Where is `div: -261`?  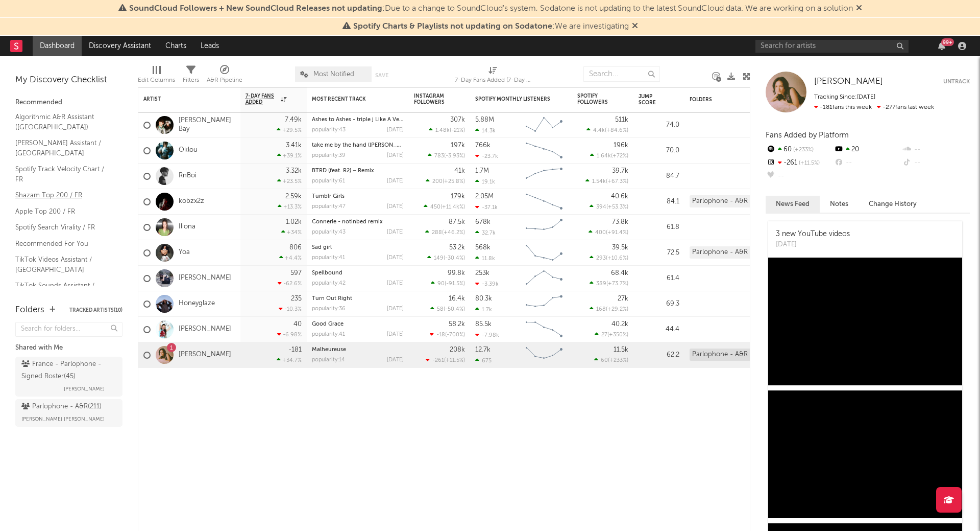
div: -261 is located at coordinates (800, 163).